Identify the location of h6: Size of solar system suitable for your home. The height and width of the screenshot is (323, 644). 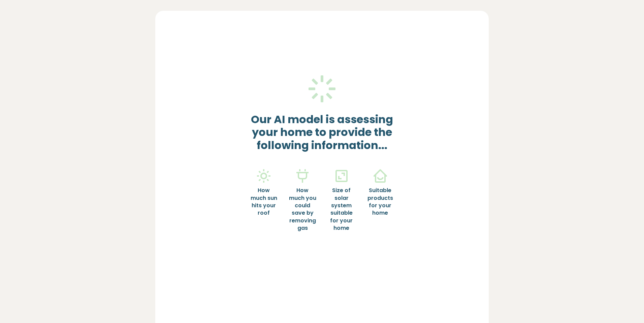
(341, 209).